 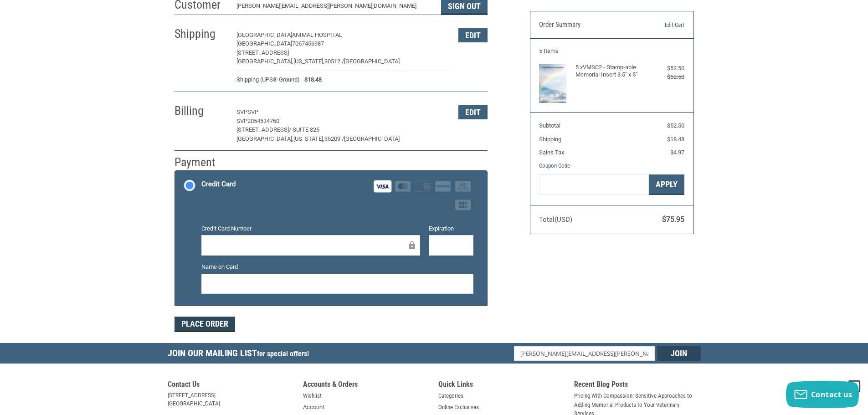 I want to click on label: Credit Card Number, so click(x=311, y=229).